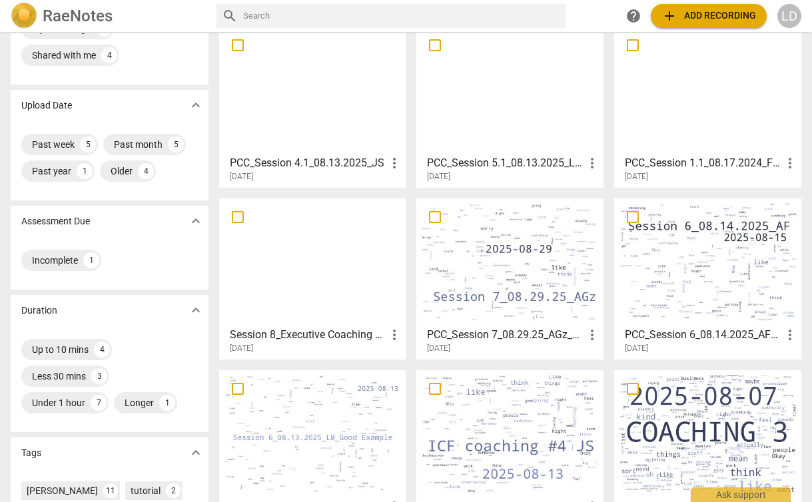 Image resolution: width=812 pixels, height=502 pixels. Describe the element at coordinates (308, 163) in the screenshot. I see `h3: PCC_Session 4.1_08.13.2025_JS` at that location.